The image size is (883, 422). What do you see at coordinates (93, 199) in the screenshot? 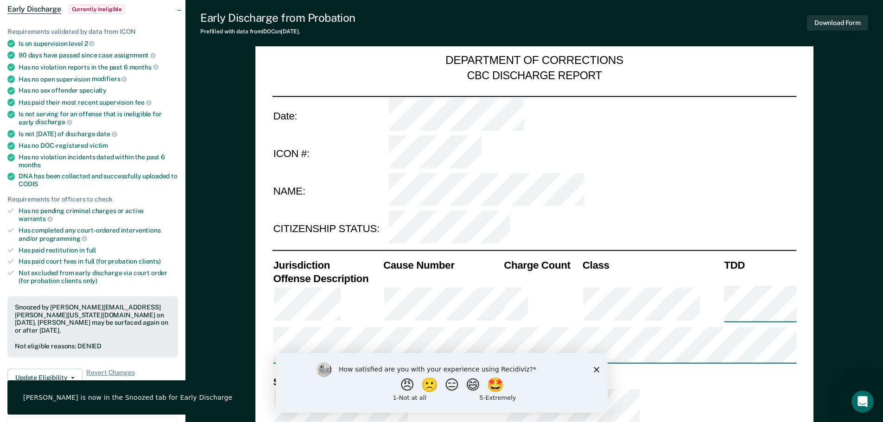
I see `div: Requirements for officers to check` at bounding box center [93, 199].